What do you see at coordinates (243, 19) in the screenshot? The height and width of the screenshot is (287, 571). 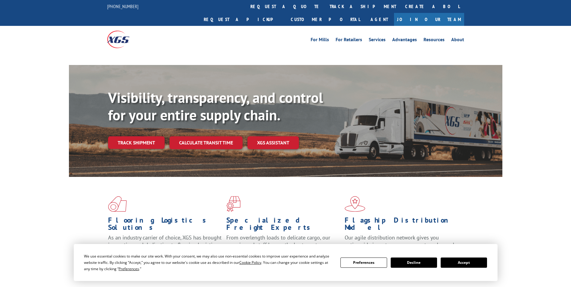 I see `a: Request a pickup` at bounding box center [243, 19].